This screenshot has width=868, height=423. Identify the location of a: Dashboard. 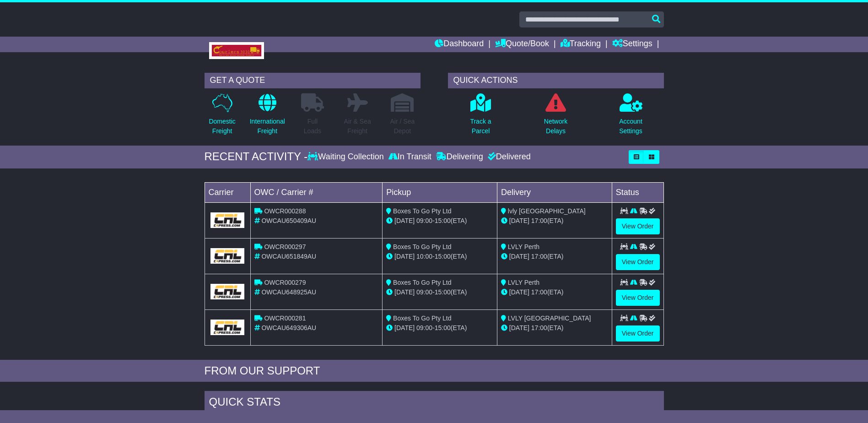
(459, 44).